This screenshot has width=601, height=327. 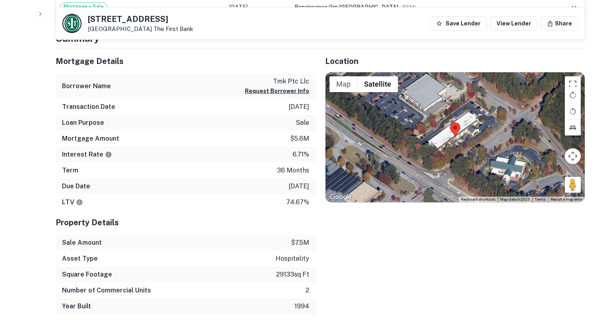 I want to click on h6: Due Date, so click(x=76, y=186).